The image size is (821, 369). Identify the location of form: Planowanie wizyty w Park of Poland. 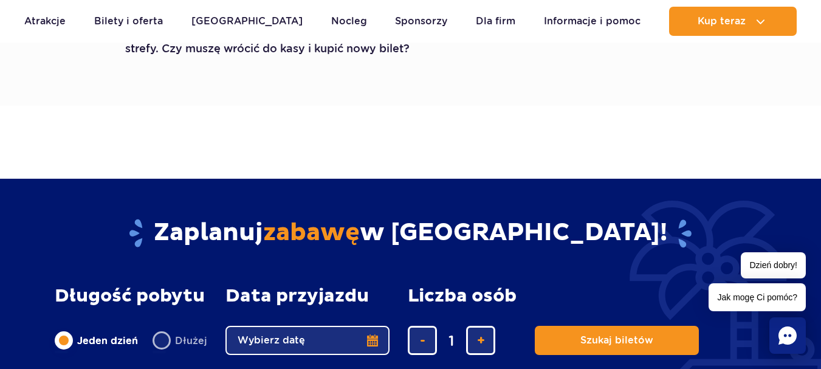
(410, 320).